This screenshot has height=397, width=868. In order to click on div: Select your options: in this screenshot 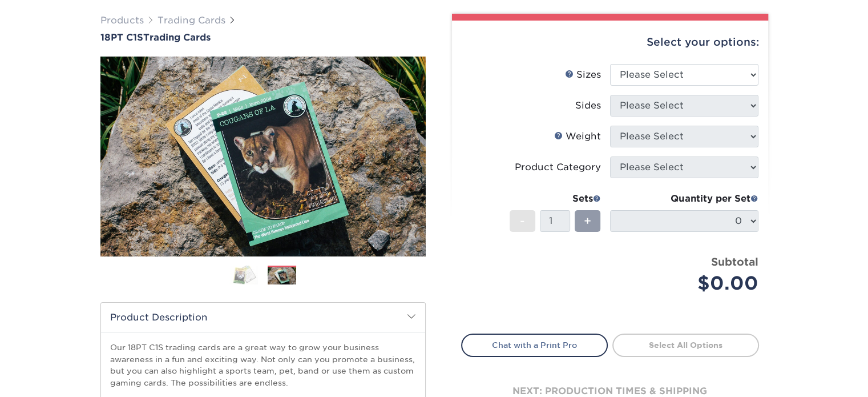, I will do `click(610, 42)`.